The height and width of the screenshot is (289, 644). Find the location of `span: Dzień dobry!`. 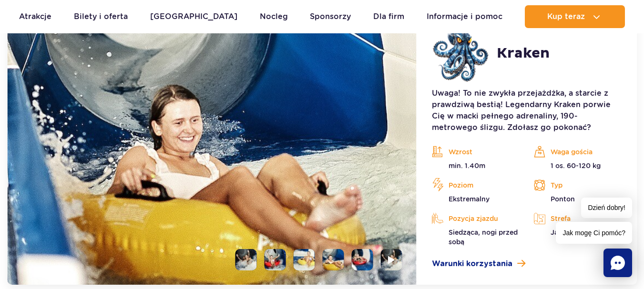

span: Dzień dobry! is located at coordinates (607, 207).